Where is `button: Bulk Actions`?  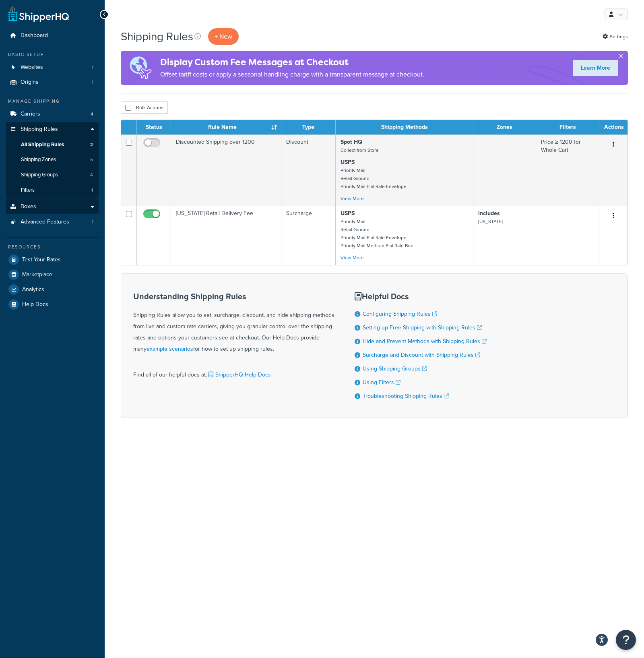 button: Bulk Actions is located at coordinates (144, 108).